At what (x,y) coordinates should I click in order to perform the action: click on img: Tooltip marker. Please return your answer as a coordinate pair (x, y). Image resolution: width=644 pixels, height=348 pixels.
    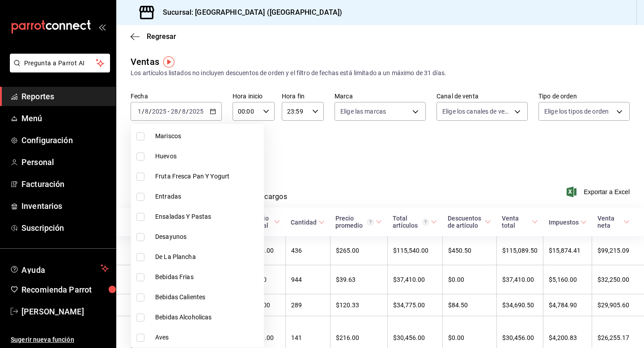
    Looking at the image, I should click on (168, 62).